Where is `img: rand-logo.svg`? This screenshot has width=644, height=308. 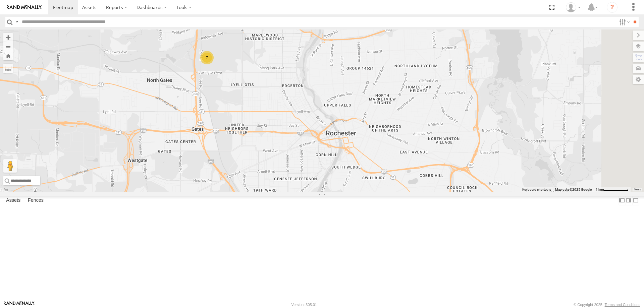
img: rand-logo.svg is located at coordinates (24, 7).